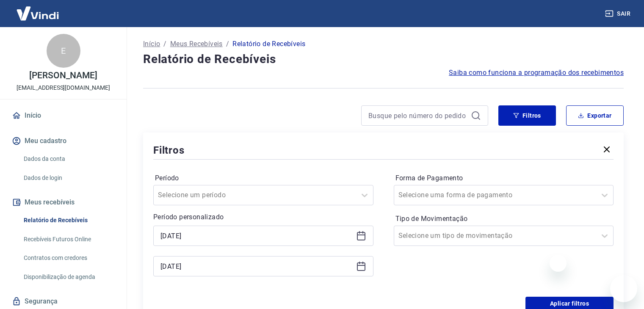 The image size is (644, 309). Describe the element at coordinates (536, 73) in the screenshot. I see `span: Saiba como funciona a programação dos recebimentos` at that location.